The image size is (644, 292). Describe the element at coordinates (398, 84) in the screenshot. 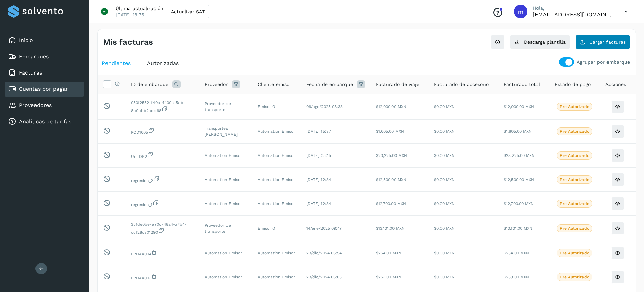

I see `span: Facturado de viaje` at that location.